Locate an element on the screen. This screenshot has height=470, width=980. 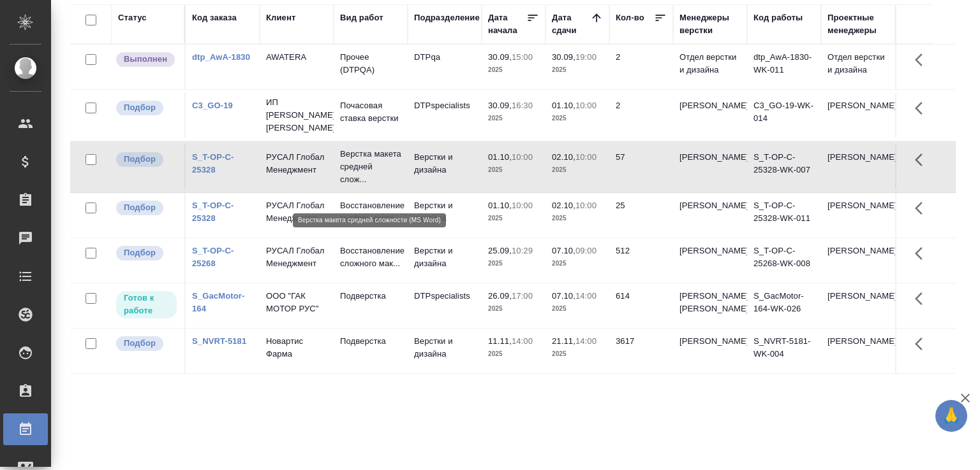
p: 11.11, is located at coordinates (499, 341).